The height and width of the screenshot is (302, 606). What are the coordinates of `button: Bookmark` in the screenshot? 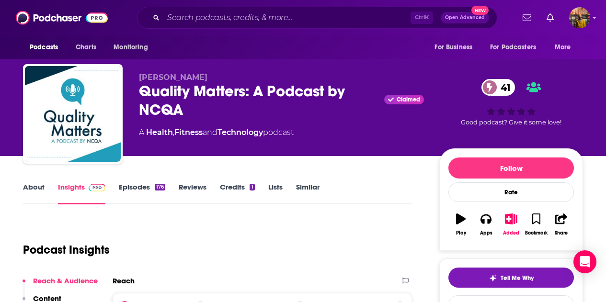 It's located at (536, 225).